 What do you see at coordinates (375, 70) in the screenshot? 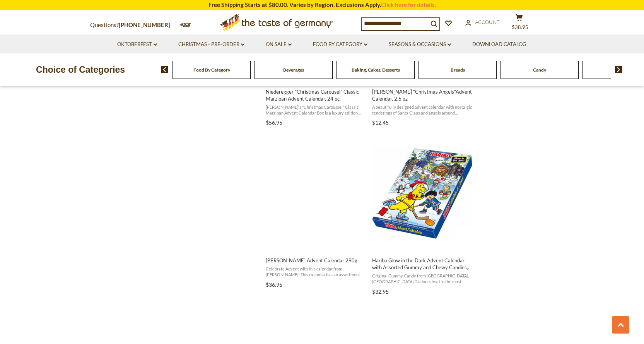
I see `span: Baking, Cakes, Desserts` at bounding box center [375, 70].